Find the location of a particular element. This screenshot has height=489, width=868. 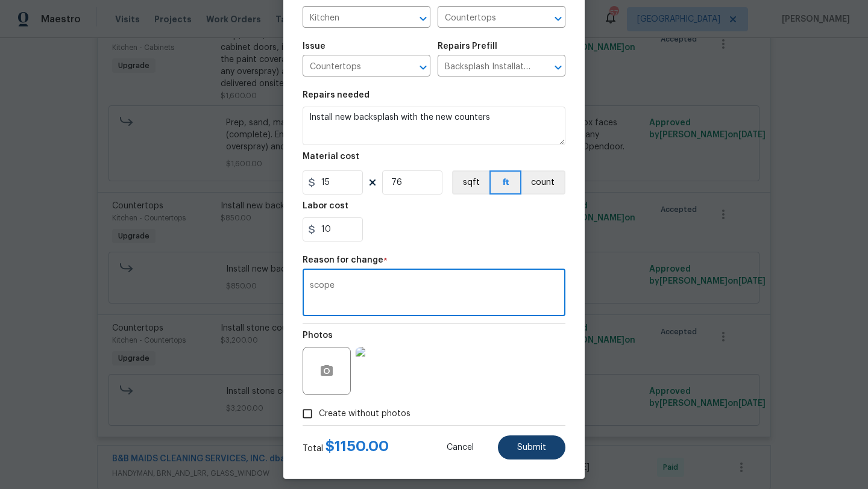

h5: Material cost is located at coordinates (331, 157).